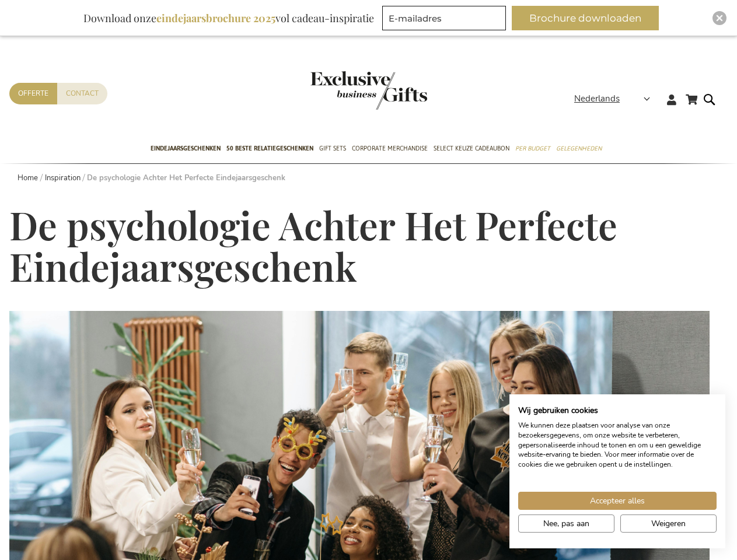 The image size is (737, 560). What do you see at coordinates (186, 178) in the screenshot?
I see `strong: De psychologie Achter Het Perfecte Eindejaarsgeschenk` at bounding box center [186, 178].